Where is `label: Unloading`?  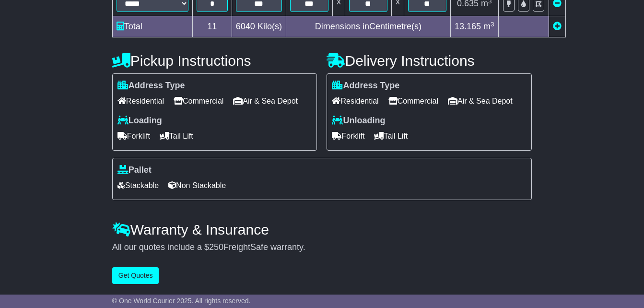 label: Unloading is located at coordinates (358, 121).